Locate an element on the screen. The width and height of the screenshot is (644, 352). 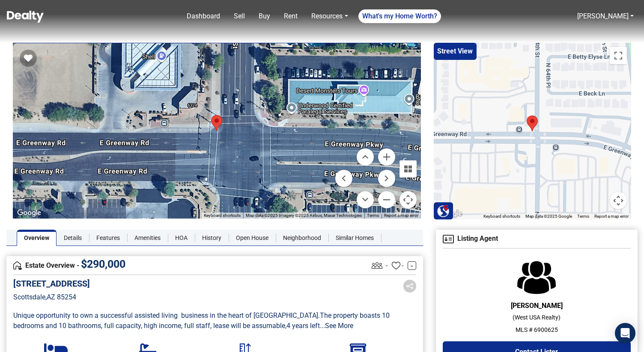
a: HOA is located at coordinates (181, 238).